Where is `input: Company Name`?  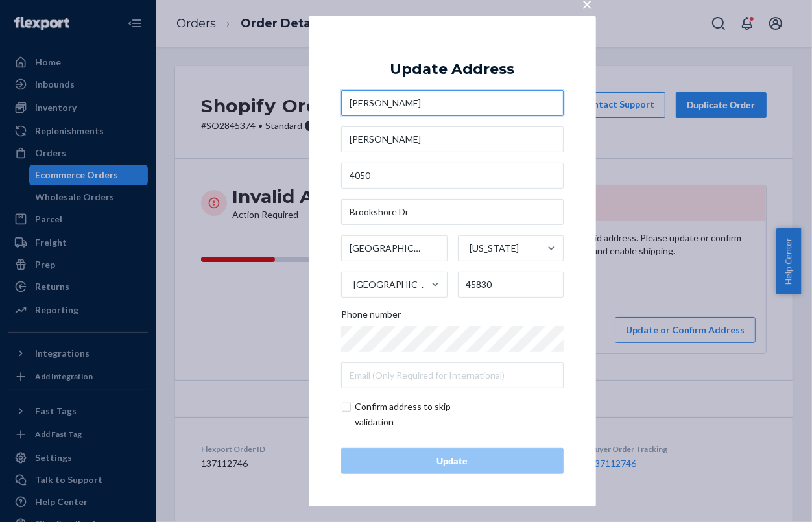 input: Company Name is located at coordinates (452, 139).